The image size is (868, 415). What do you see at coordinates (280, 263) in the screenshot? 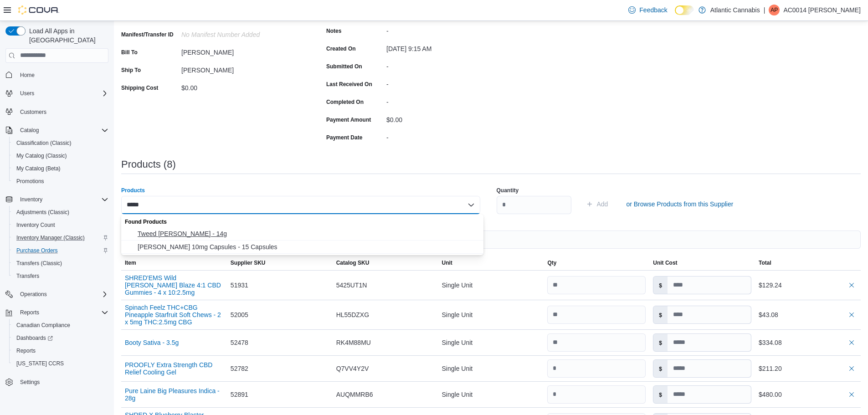
I see `button: Supplier SKU` at bounding box center [280, 263].